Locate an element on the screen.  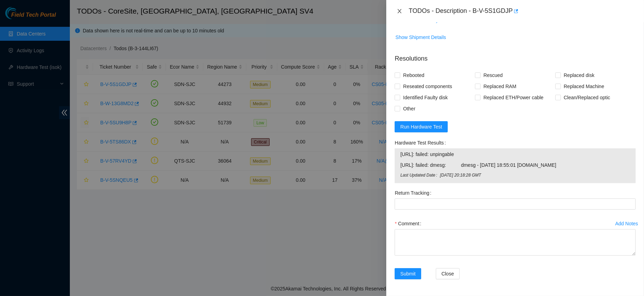
span: Replaced RAM is located at coordinates (499, 86).